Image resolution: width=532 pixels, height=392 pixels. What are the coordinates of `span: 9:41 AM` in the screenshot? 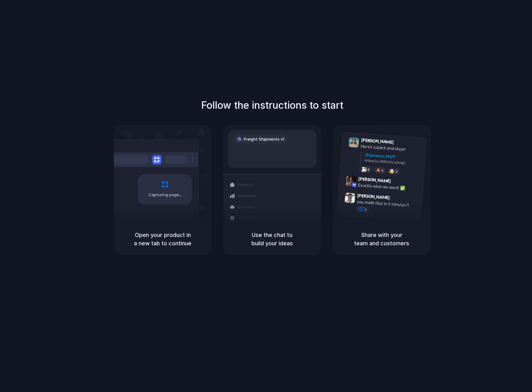 It's located at (402, 144).